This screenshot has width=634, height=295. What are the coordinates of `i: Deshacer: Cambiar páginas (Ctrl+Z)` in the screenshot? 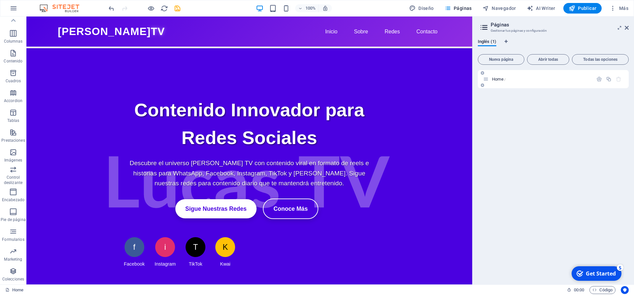 It's located at (111, 8).